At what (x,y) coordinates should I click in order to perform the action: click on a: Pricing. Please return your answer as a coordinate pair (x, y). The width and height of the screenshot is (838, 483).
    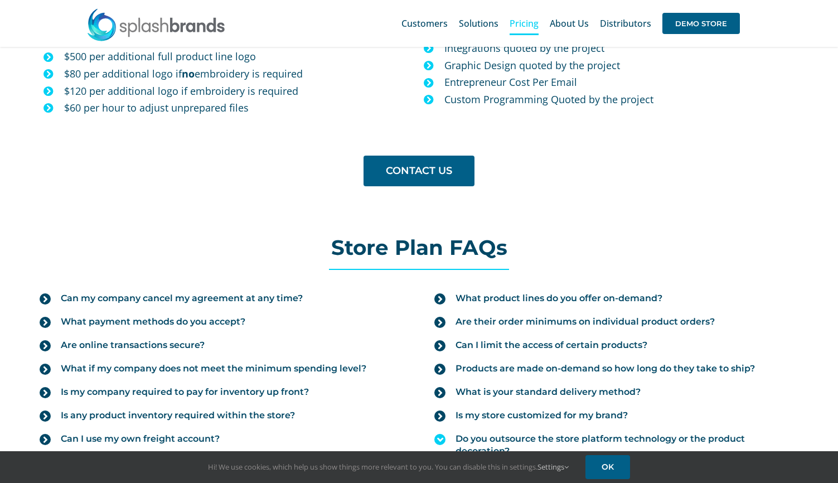
    Looking at the image, I should click on (524, 23).